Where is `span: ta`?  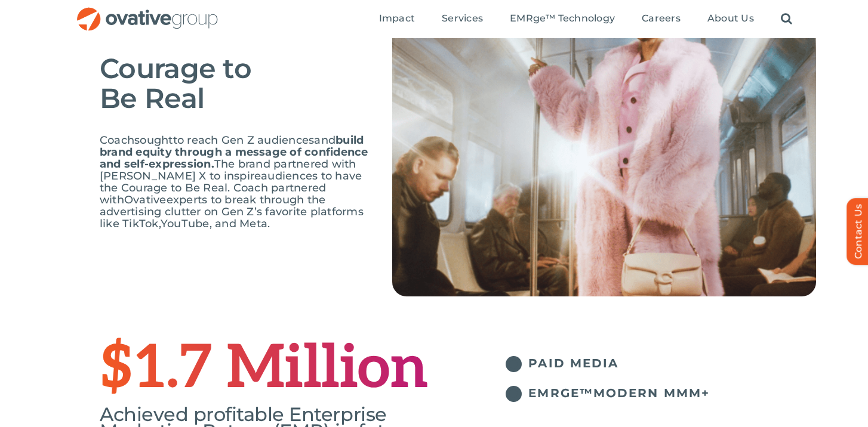 span: ta is located at coordinates (262, 223).